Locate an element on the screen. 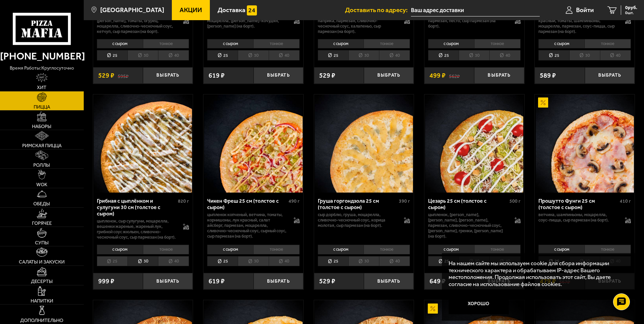  div: Цезарь 25 см (толстое с сыром) is located at coordinates (468, 204).